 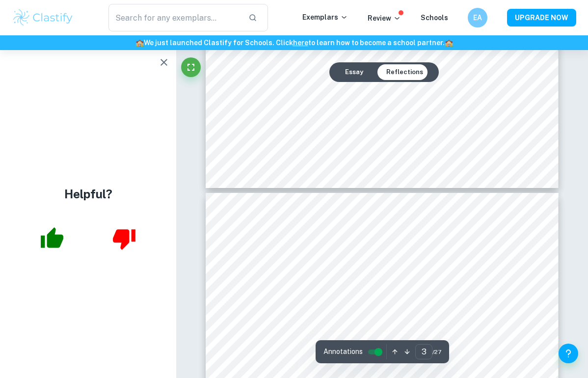 I want to click on p: Exemplars, so click(x=324, y=17).